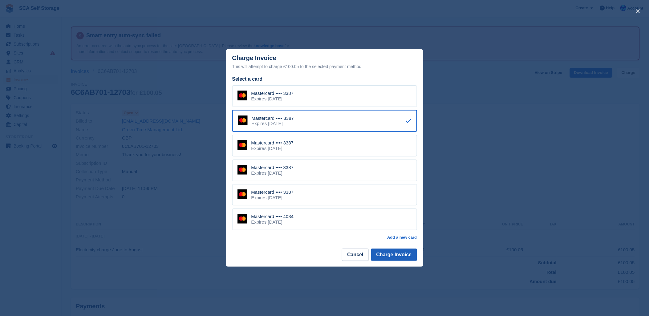  What do you see at coordinates (273, 217) in the screenshot?
I see `div: Mastercard •••• 4034` at bounding box center [273, 217].